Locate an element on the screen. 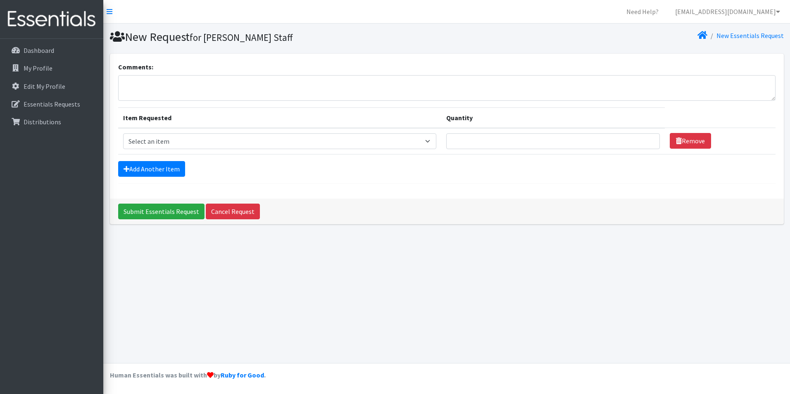 Image resolution: width=790 pixels, height=394 pixels. h1: New Request is located at coordinates (277, 37).